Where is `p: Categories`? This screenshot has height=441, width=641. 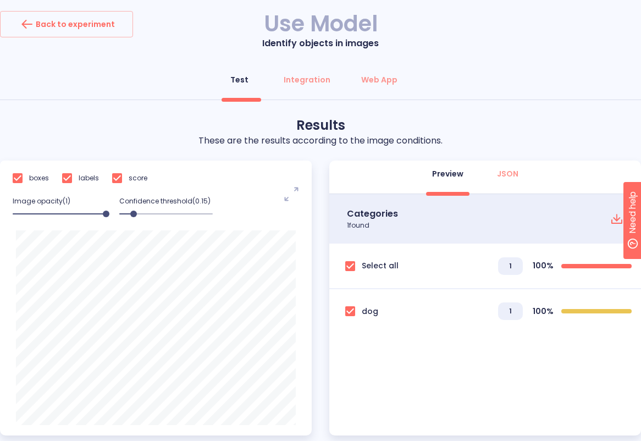
p: Categories is located at coordinates (372, 214).